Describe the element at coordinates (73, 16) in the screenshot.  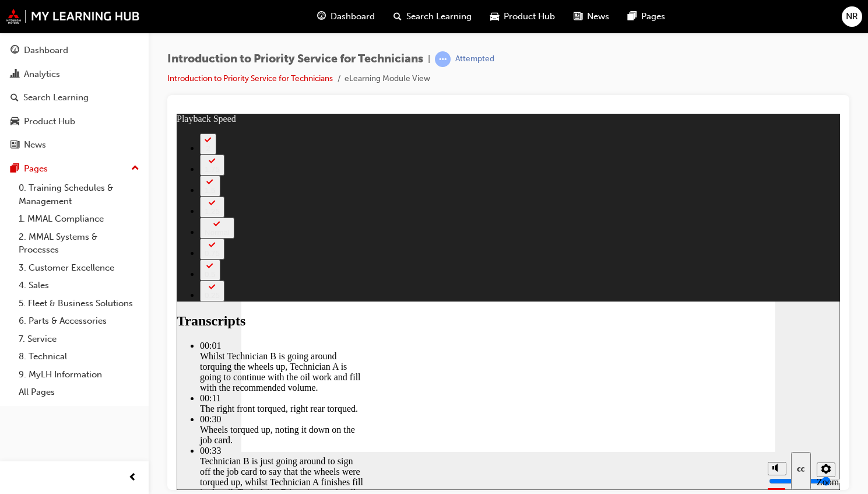
I see `a: mmal` at that location.